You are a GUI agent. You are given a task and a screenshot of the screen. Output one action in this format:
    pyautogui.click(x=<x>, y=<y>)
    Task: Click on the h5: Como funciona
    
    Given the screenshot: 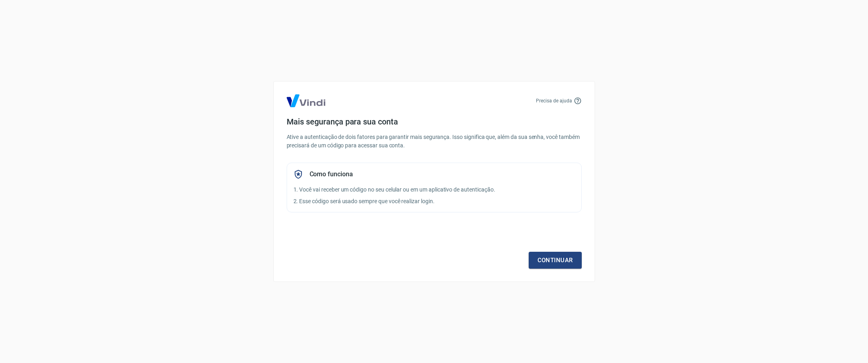 What is the action you would take?
    pyautogui.click(x=331, y=174)
    